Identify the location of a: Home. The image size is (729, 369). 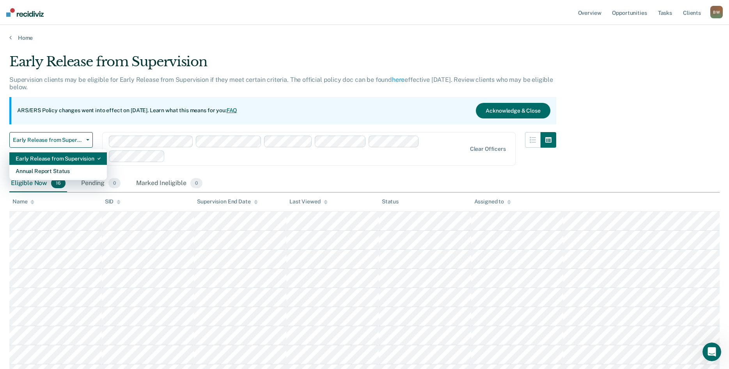
(364, 38).